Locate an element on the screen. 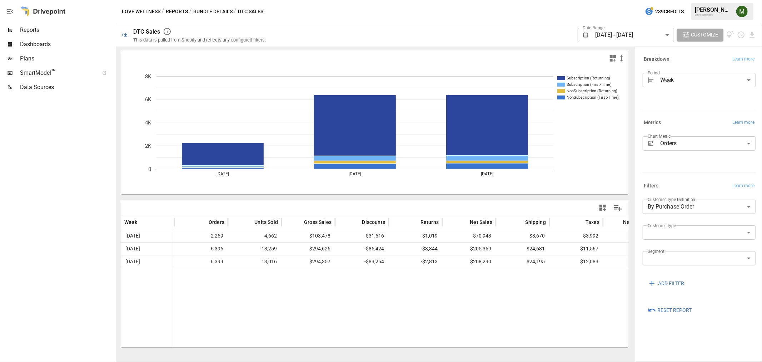 The width and height of the screenshot is (762, 362). span: $3,992 is located at coordinates (591, 235).